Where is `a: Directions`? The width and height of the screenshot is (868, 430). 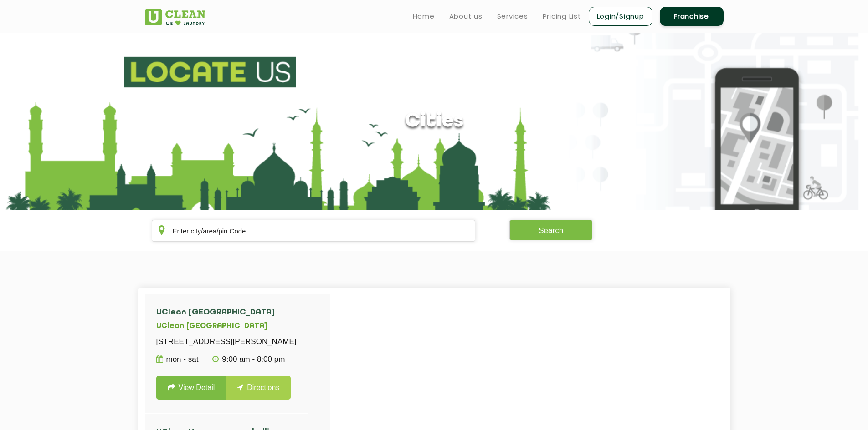
a: Directions is located at coordinates (258, 388).